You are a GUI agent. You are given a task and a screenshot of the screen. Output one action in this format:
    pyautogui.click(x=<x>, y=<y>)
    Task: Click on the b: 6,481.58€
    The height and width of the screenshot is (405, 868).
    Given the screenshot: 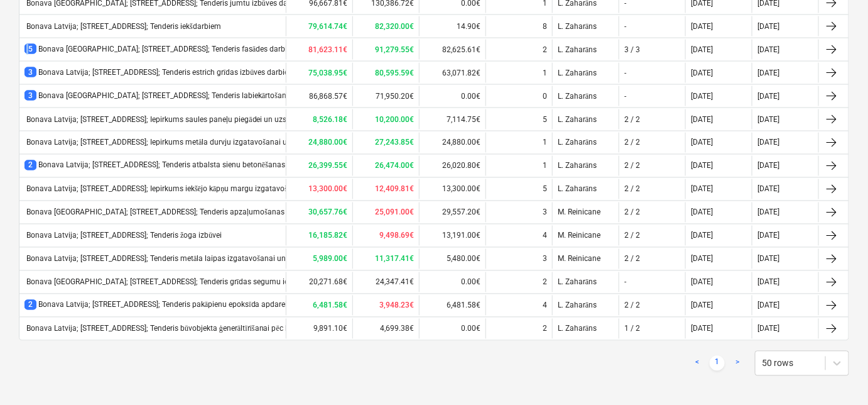 What is the action you would take?
    pyautogui.click(x=330, y=306)
    